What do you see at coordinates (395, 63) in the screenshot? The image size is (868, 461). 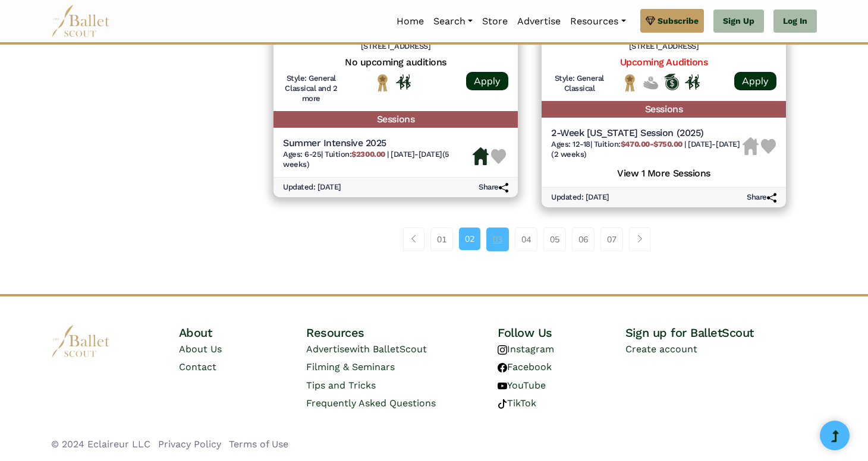 I see `h5: No upcoming auditions` at bounding box center [395, 63].